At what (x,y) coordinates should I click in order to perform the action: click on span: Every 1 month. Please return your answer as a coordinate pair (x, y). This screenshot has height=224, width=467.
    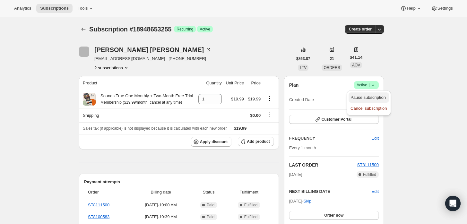
    Looking at the image, I should click on (303, 148).